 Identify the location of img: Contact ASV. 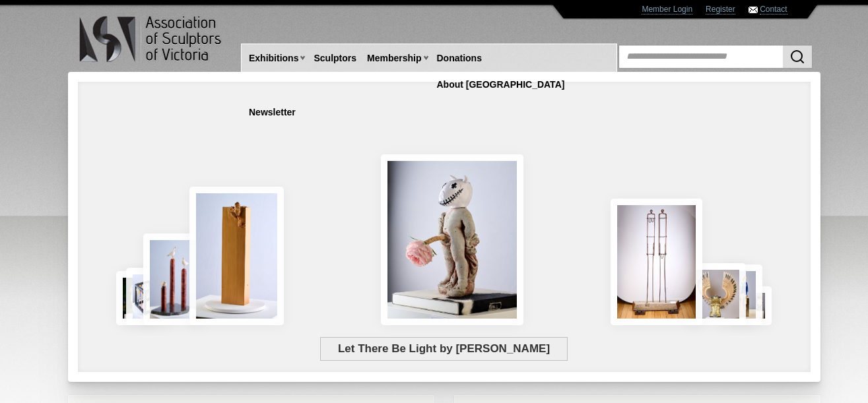
(753, 10).